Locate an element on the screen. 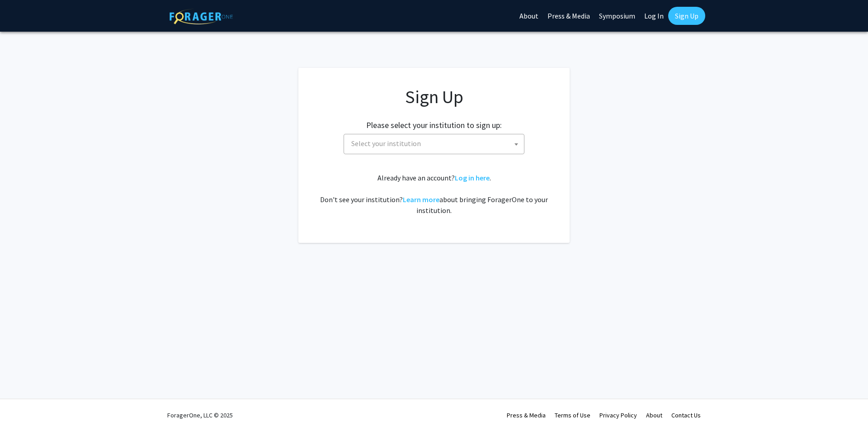 The height and width of the screenshot is (431, 868). a: Terms of Use is located at coordinates (572, 415).